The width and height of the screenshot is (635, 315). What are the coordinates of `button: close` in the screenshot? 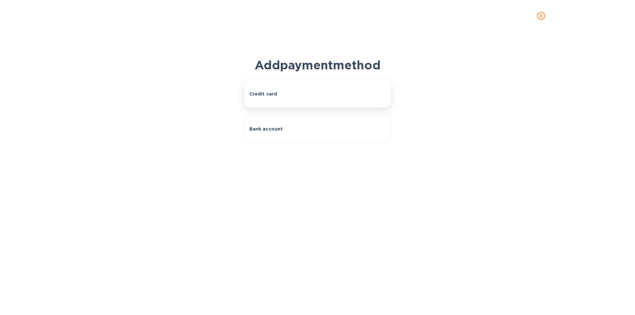 It's located at (541, 16).